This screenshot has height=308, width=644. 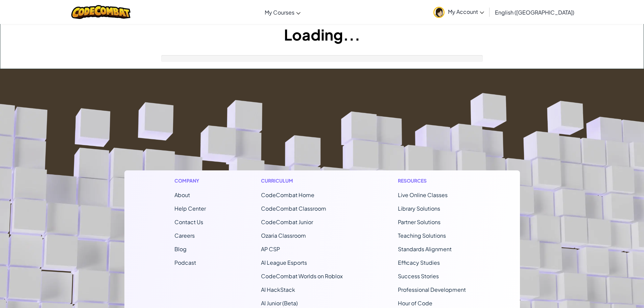 I want to click on a: CodeCombat logo, so click(x=101, y=12).